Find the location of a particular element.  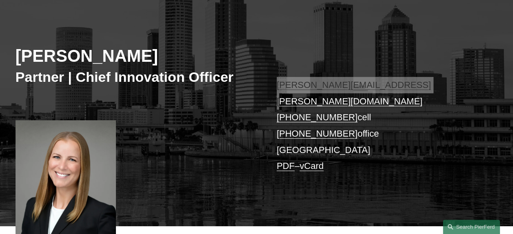

a: PDF is located at coordinates (286, 165).